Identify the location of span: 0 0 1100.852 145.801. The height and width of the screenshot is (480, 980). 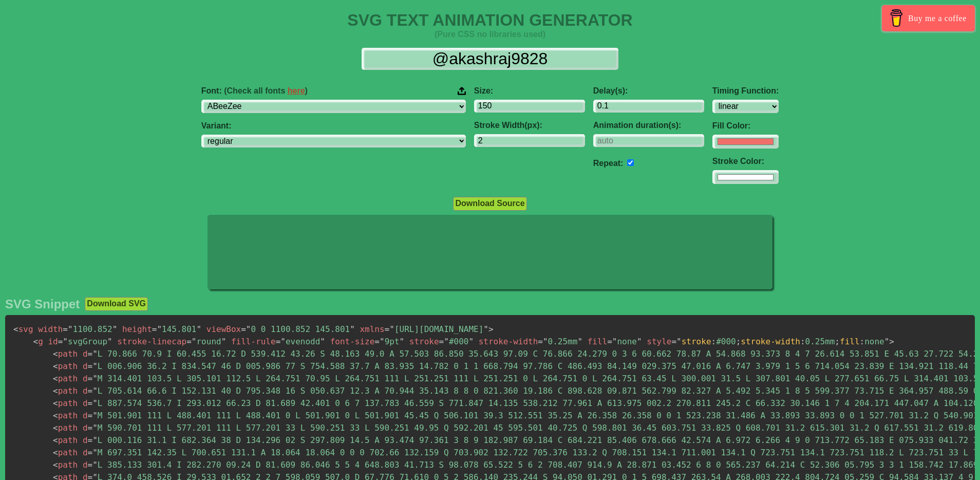
(298, 329).